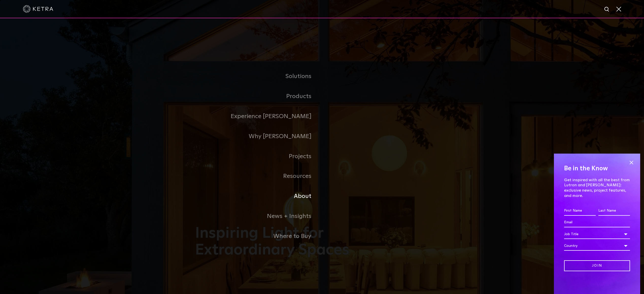 This screenshot has height=294, width=644. What do you see at coordinates (38, 9) in the screenshot?
I see `img: ketra-logo-2019-white` at bounding box center [38, 9].